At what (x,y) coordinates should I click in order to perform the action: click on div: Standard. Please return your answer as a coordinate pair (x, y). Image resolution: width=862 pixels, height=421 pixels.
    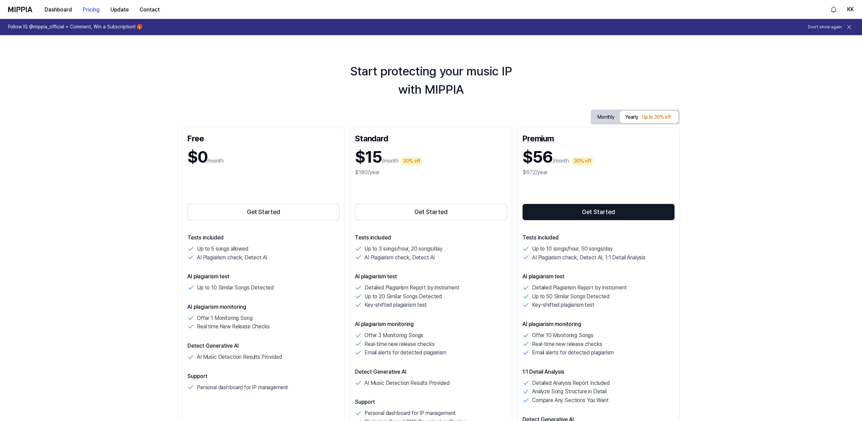
    Looking at the image, I should click on (431, 138).